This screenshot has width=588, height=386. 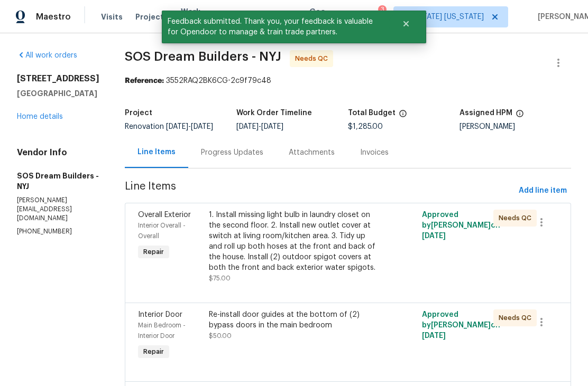 What do you see at coordinates (112, 17) in the screenshot?
I see `span: Visits` at bounding box center [112, 17].